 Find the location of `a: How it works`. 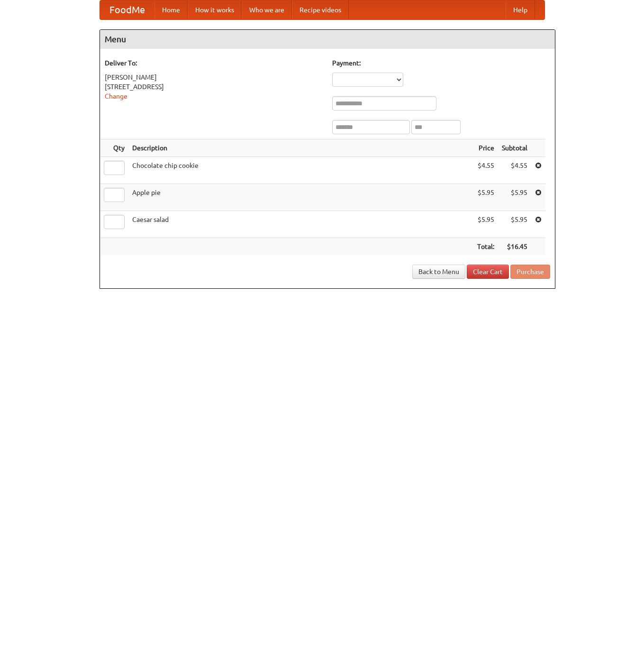

a: How it works is located at coordinates (215, 10).